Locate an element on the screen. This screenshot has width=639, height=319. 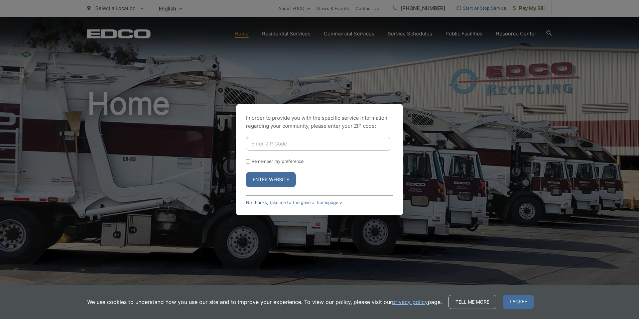
span: I agree is located at coordinates (518, 302).